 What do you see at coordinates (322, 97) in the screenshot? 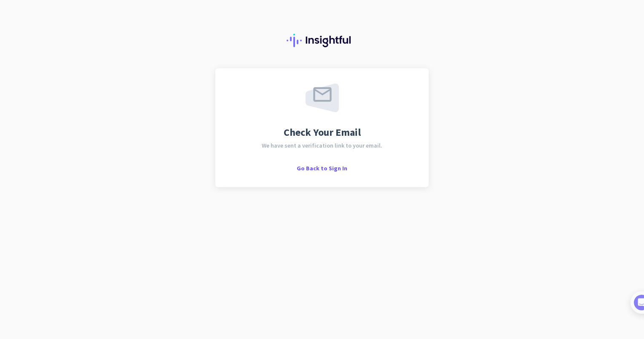
I see `img: email-sent` at bounding box center [322, 97].